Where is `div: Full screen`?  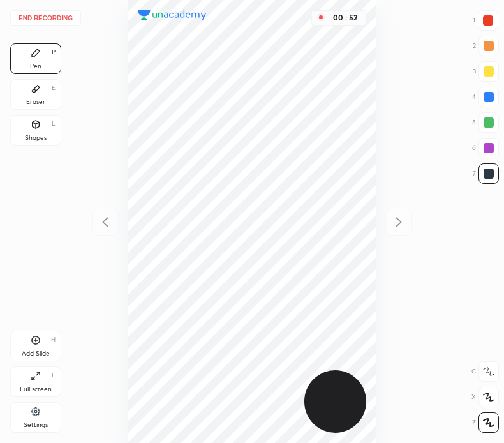
div: Full screen is located at coordinates (36, 389).